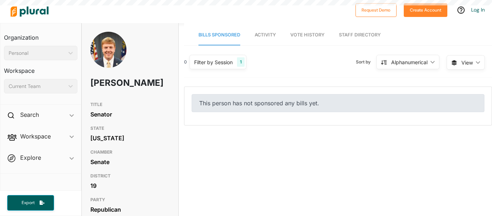  I want to click on a: Create Account, so click(426, 9).